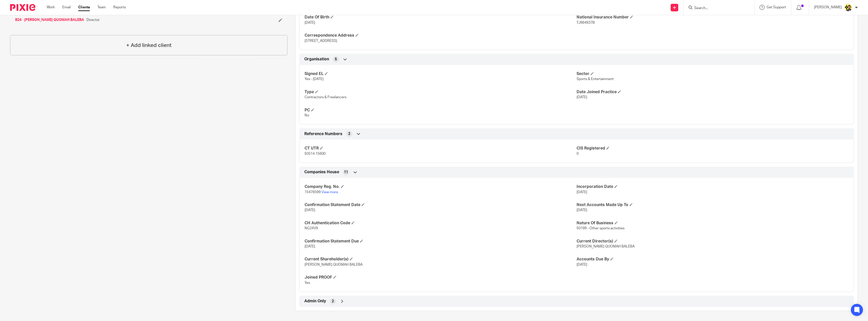 The image size is (868, 321). Describe the element at coordinates (441, 148) in the screenshot. I see `h4: CT UTR` at that location.